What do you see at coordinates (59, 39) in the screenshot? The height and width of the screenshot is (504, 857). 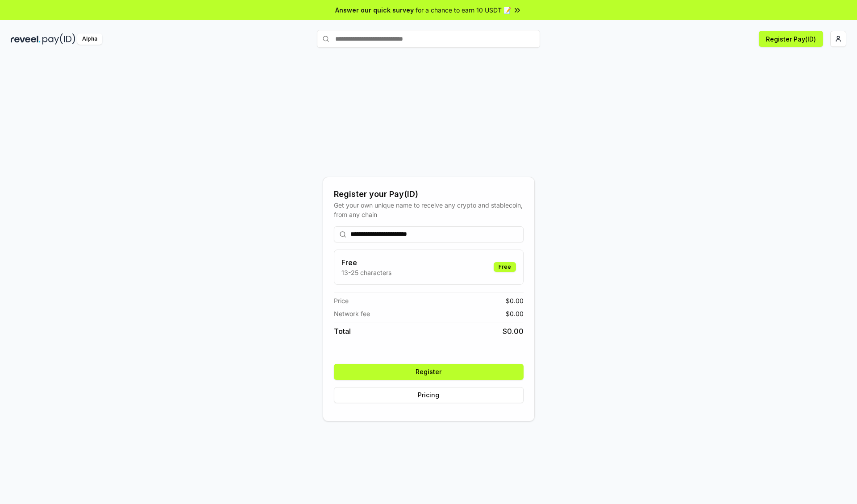 I see `img: pay_id` at bounding box center [59, 39].